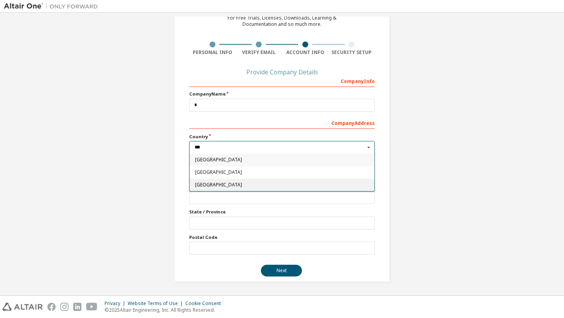  What do you see at coordinates (53, 6) in the screenshot?
I see `img: Altair One` at bounding box center [53, 6].